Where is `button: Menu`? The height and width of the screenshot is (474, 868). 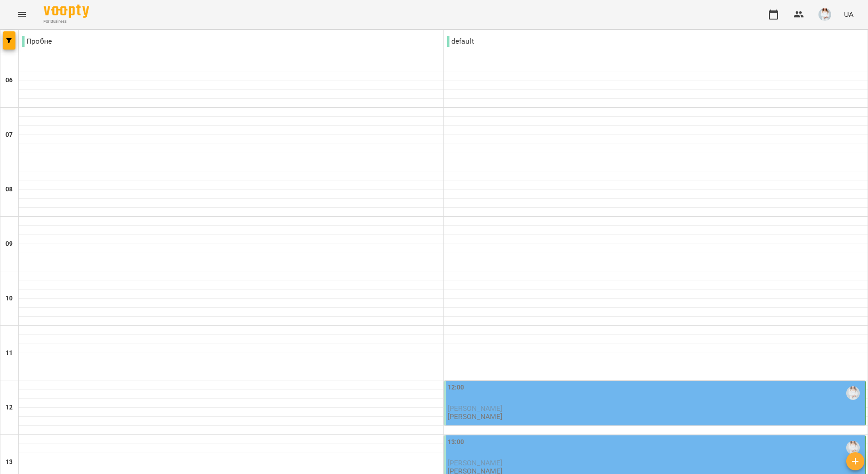 button: Menu is located at coordinates (22, 15).